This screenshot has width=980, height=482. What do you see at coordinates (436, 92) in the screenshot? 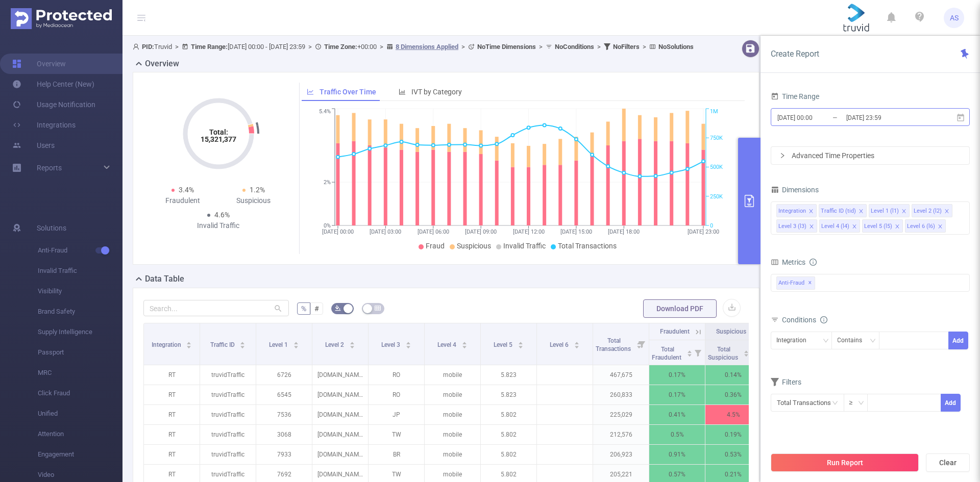
I see `span: IVT by Category` at bounding box center [436, 92].